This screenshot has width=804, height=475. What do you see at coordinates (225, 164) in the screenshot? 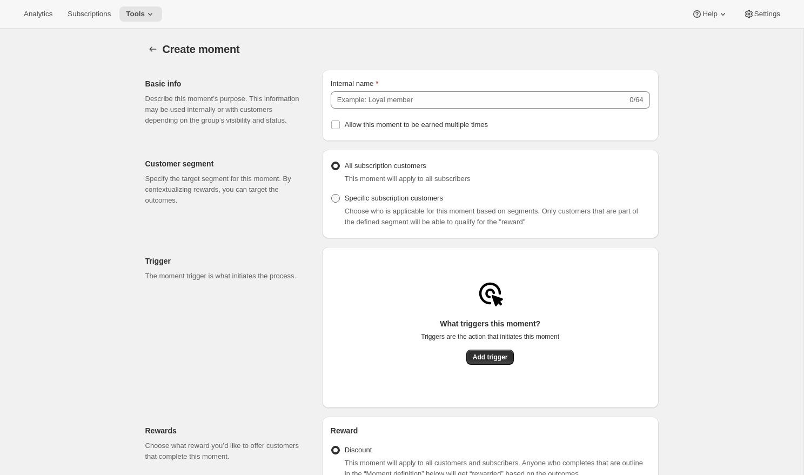
I see `h2: Customer segment` at bounding box center [225, 164].